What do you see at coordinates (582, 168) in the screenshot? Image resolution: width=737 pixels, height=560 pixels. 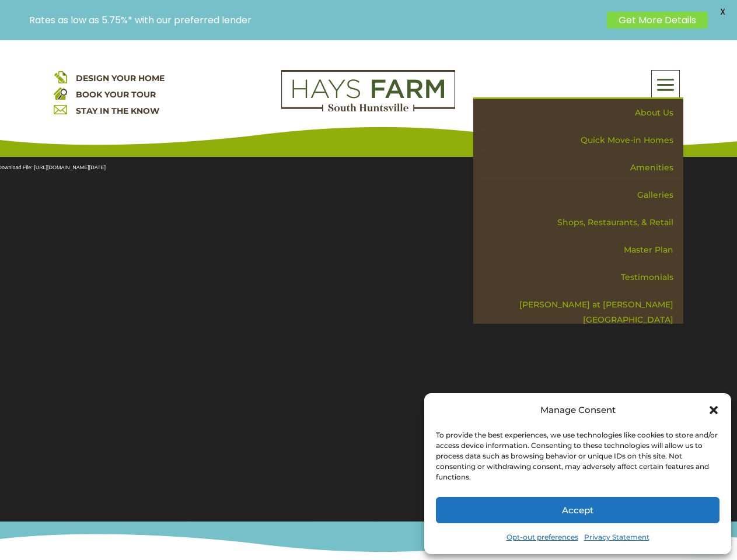 I see `a: Amenities` at bounding box center [582, 168].